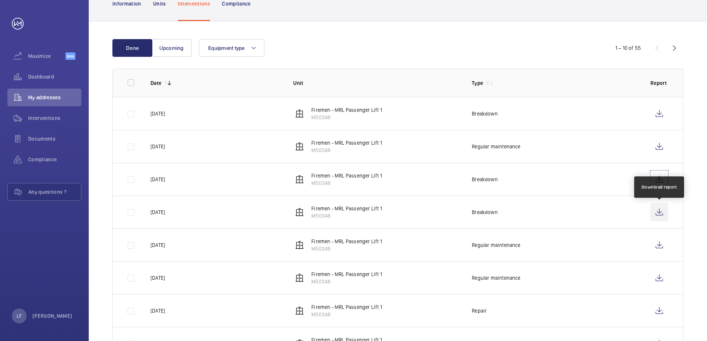 The width and height of the screenshot is (707, 341). Describe the element at coordinates (659, 83) in the screenshot. I see `p: Report` at that location.